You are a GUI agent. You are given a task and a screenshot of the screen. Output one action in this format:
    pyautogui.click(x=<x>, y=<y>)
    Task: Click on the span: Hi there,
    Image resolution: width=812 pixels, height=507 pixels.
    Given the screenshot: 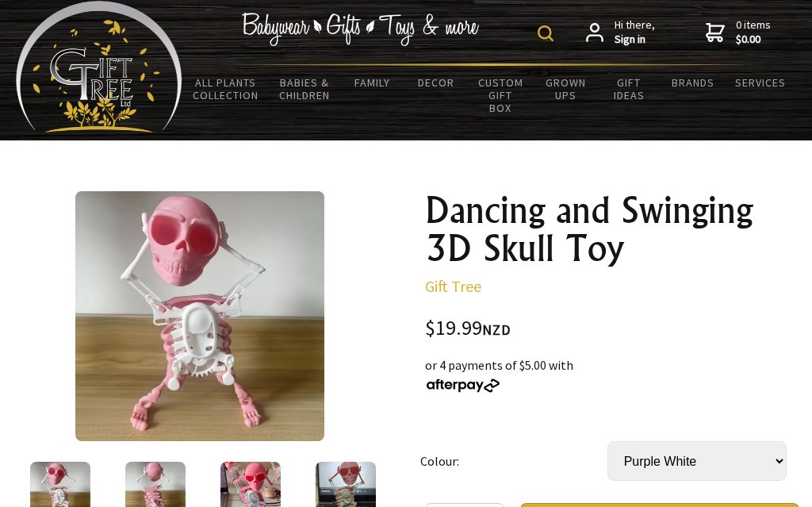 What is the action you would take?
    pyautogui.click(x=634, y=31)
    